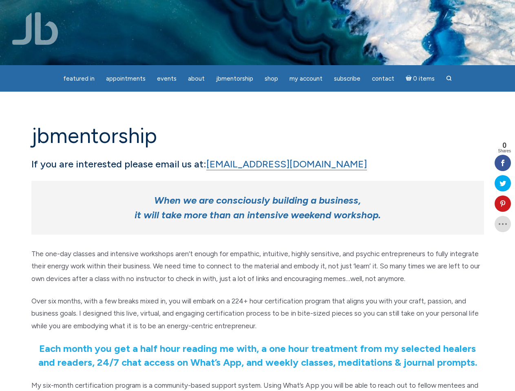  I want to click on a: My Account, so click(306, 79).